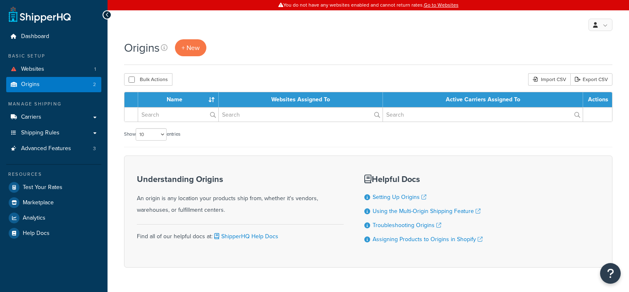 The width and height of the screenshot is (629, 292). What do you see at coordinates (240, 179) in the screenshot?
I see `h3: Understanding Origins` at bounding box center [240, 179].